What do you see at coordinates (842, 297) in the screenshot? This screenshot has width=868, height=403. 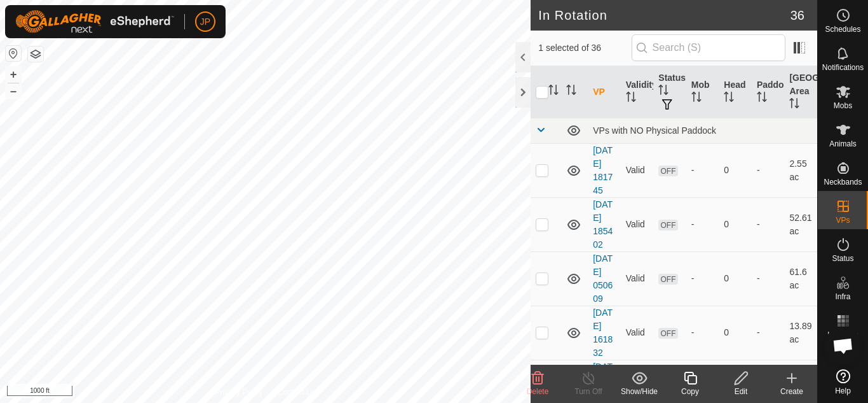 I see `span: Infra` at bounding box center [842, 297].